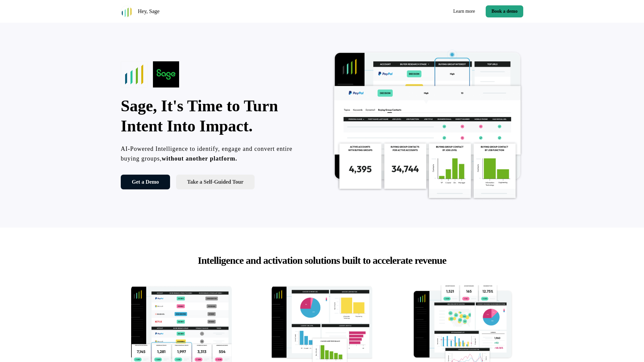 The image size is (644, 362). Describe the element at coordinates (322, 261) in the screenshot. I see `p: Intelligence and activation solutions built to accelerate revenue` at that location.